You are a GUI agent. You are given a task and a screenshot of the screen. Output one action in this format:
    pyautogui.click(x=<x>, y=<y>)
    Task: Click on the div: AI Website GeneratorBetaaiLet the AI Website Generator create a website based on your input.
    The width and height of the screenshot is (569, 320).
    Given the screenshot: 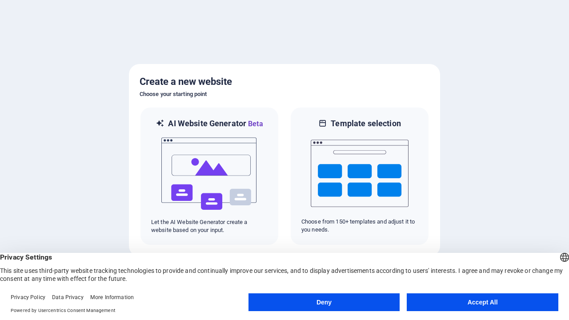 What is the action you would take?
    pyautogui.click(x=209, y=176)
    